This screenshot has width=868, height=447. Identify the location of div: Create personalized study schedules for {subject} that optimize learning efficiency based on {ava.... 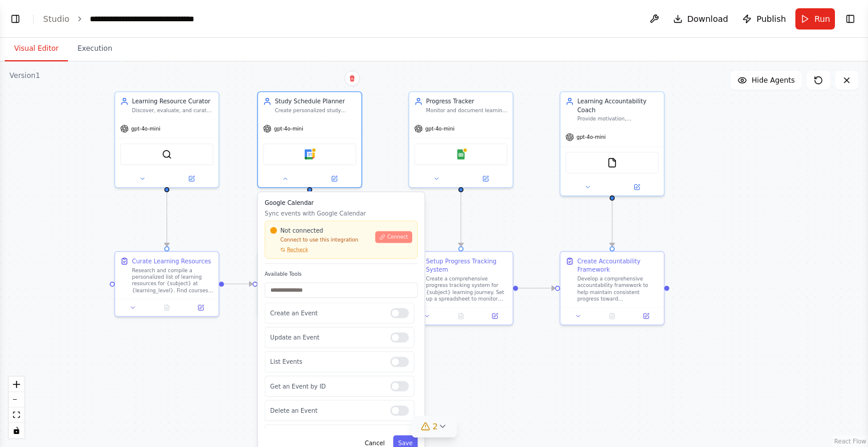
(315, 110).